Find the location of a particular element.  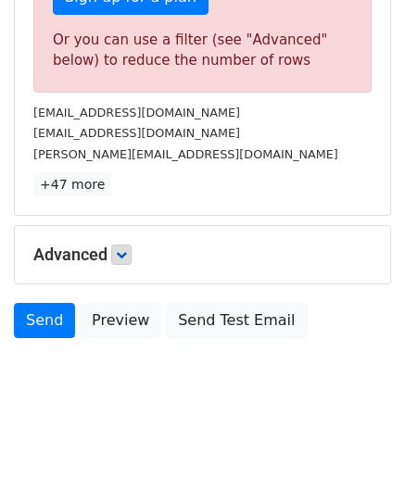

a: Send Test Email is located at coordinates (236, 321).